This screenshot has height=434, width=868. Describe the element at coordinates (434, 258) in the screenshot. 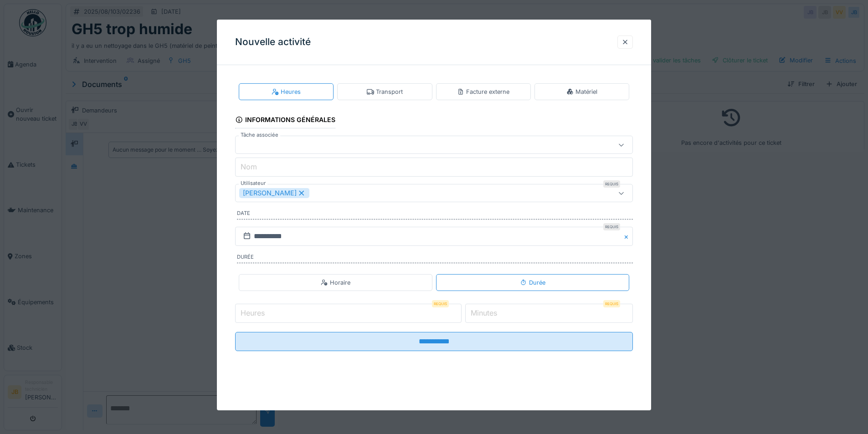

I see `label: Durée` at that location.